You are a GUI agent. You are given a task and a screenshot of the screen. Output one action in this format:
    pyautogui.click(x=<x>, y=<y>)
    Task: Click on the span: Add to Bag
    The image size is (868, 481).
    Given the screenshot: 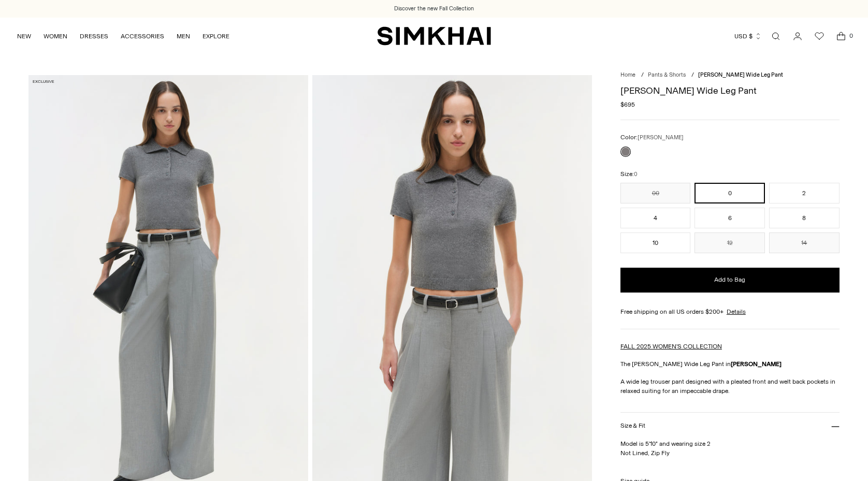 What is the action you would take?
    pyautogui.click(x=729, y=279)
    